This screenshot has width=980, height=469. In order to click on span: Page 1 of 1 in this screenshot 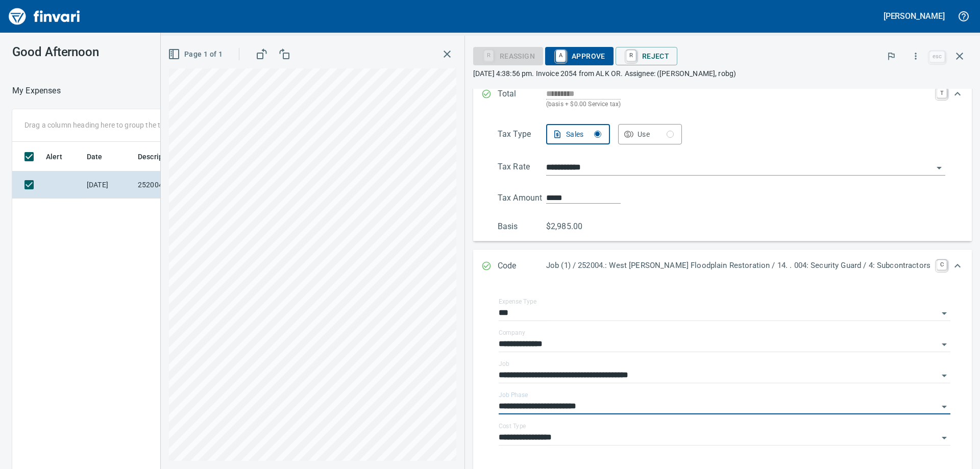, I will do `click(196, 54)`.